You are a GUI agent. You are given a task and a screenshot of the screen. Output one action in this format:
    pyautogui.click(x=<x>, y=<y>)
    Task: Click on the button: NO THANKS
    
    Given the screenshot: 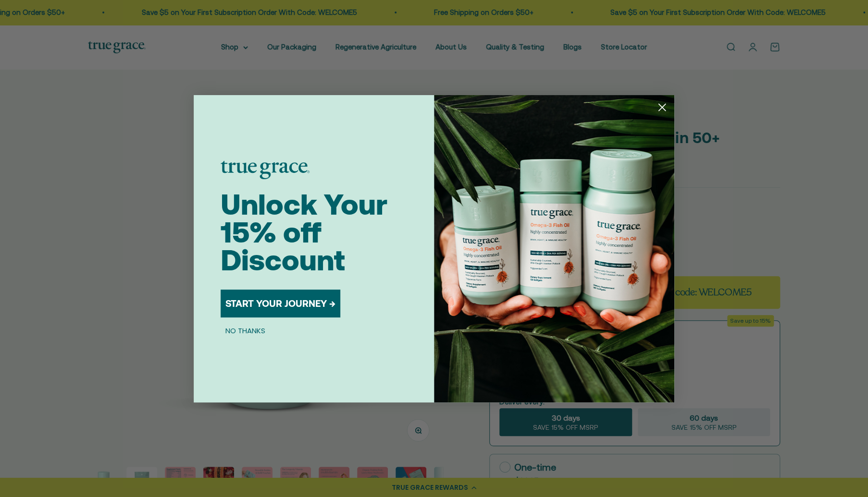 What is the action you would take?
    pyautogui.click(x=246, y=331)
    